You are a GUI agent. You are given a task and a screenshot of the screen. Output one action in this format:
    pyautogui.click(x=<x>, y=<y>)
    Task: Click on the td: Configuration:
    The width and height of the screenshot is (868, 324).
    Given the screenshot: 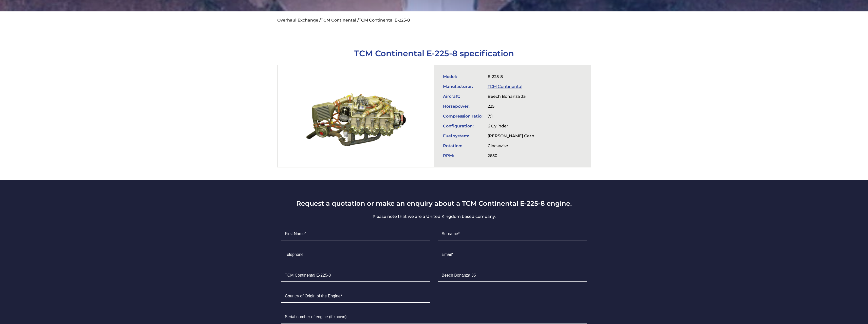 What is the action you would take?
    pyautogui.click(x=462, y=126)
    